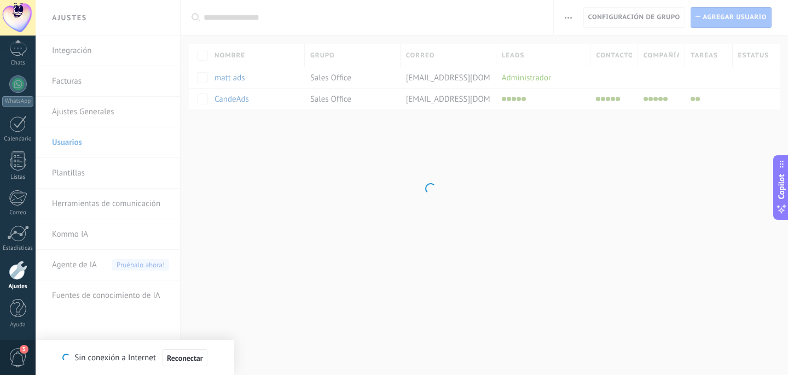 The height and width of the screenshot is (375, 788). I want to click on span: Reconectar, so click(185, 358).